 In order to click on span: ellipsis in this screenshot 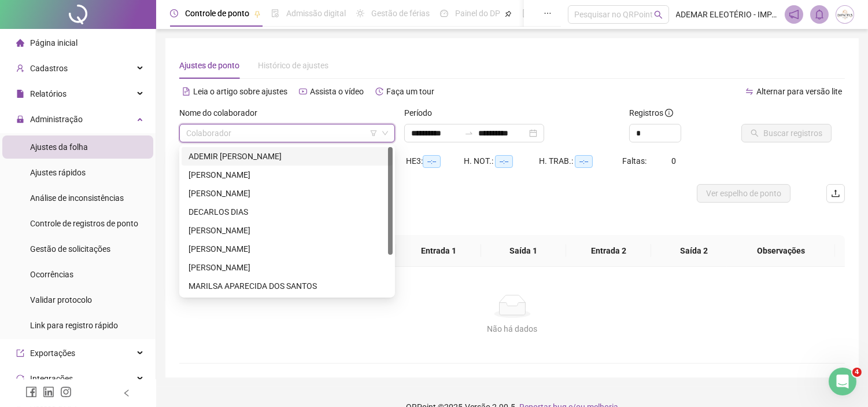, I will do `click(548, 13)`.